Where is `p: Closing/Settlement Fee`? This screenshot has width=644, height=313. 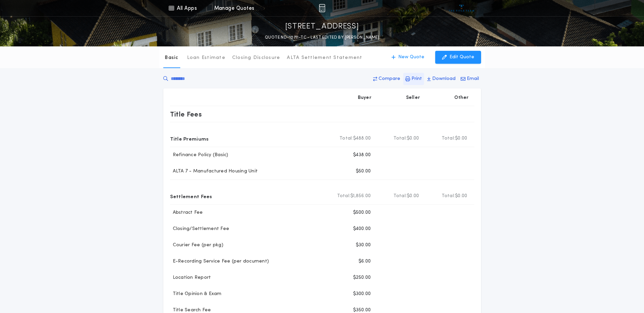
p: Closing/Settlement Fee is located at coordinates (200, 229).